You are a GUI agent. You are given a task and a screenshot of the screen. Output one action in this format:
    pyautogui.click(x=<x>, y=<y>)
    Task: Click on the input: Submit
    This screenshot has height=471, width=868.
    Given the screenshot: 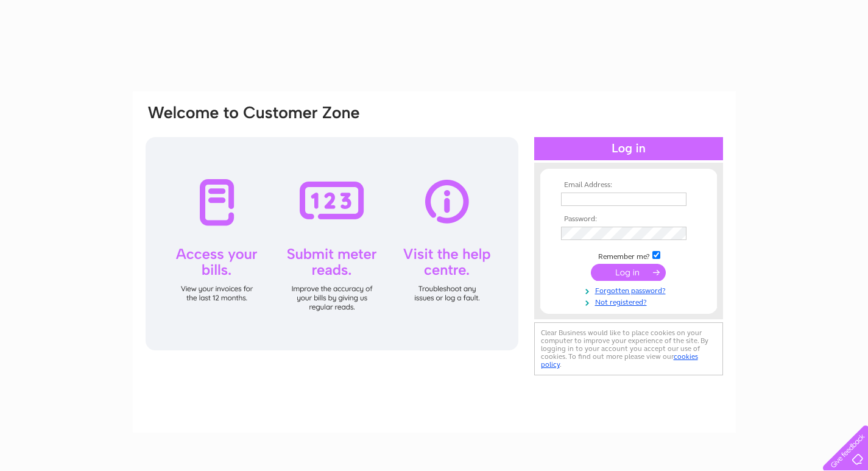 What is the action you would take?
    pyautogui.click(x=628, y=273)
    